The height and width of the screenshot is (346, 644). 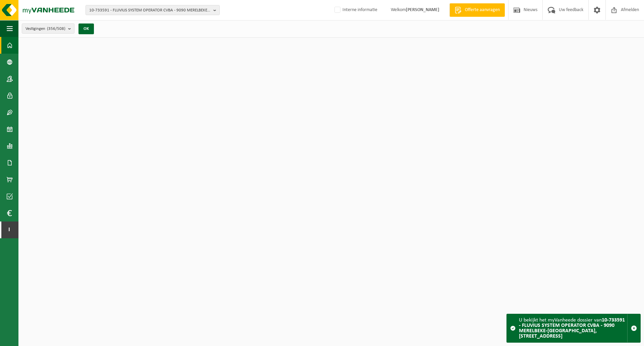 I want to click on count: (356/508), so click(x=56, y=29).